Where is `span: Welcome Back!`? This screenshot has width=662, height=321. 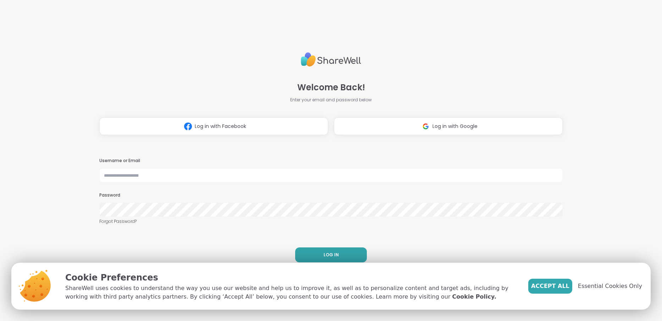 span: Welcome Back! is located at coordinates (331, 87).